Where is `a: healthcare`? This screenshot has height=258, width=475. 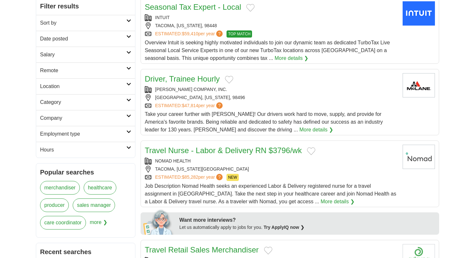 a: healthcare is located at coordinates (100, 188).